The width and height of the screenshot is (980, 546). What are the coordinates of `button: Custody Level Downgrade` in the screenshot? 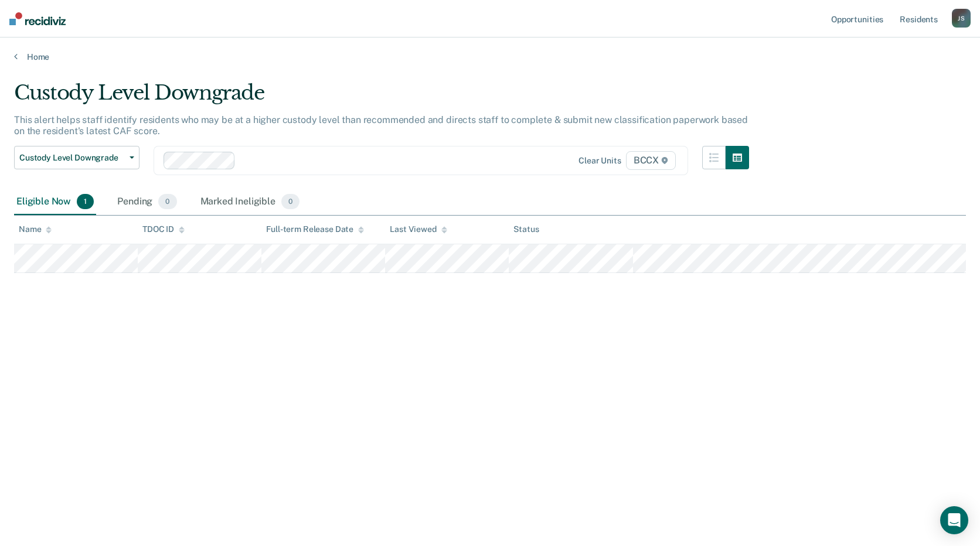 It's located at (77, 158).